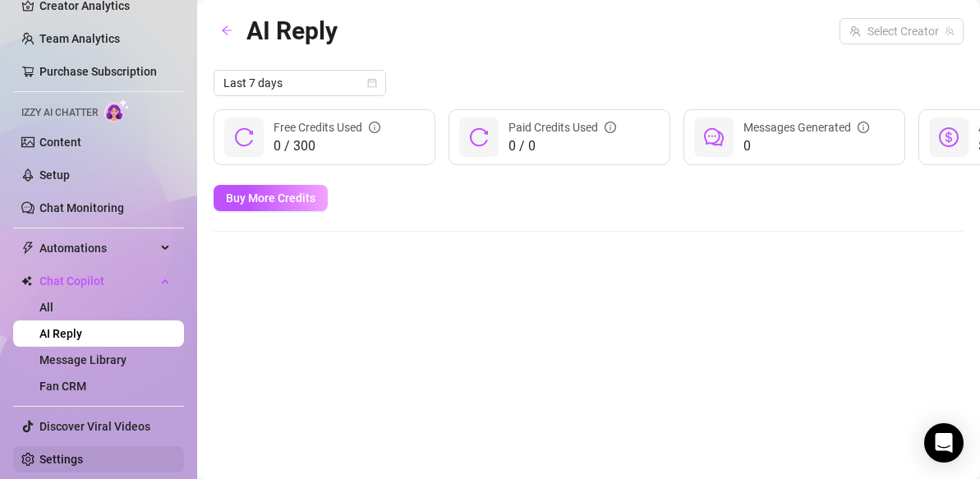  I want to click on div: Free Credits Used, so click(327, 127).